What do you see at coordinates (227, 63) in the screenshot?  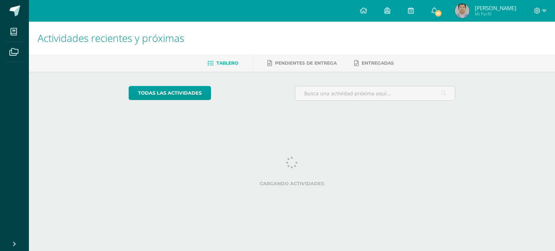 I see `span: Tablero` at bounding box center [227, 63].